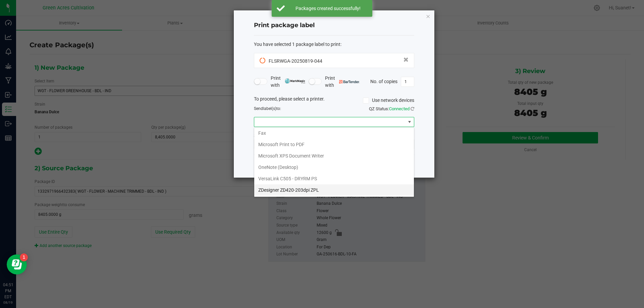  Describe the element at coordinates (334, 101) in the screenshot. I see `div: To proceed, please select a printer.` at that location.